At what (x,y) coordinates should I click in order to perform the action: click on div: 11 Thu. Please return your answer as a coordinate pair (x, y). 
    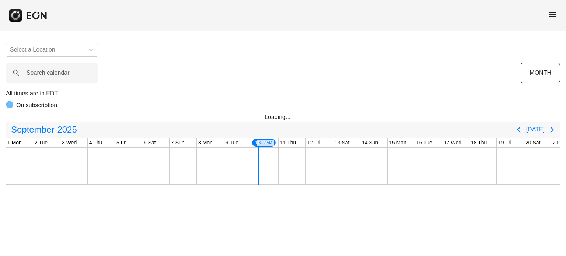
    Looking at the image, I should click on (288, 143).